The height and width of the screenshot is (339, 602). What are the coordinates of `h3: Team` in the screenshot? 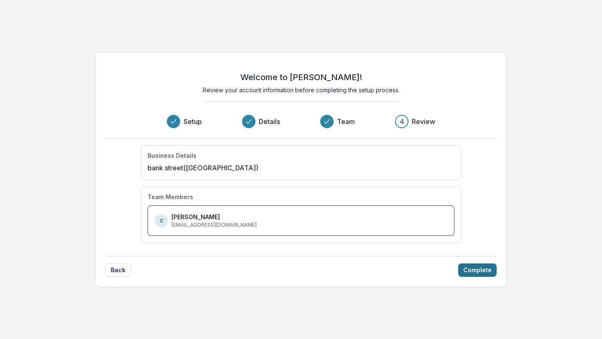 It's located at (346, 122).